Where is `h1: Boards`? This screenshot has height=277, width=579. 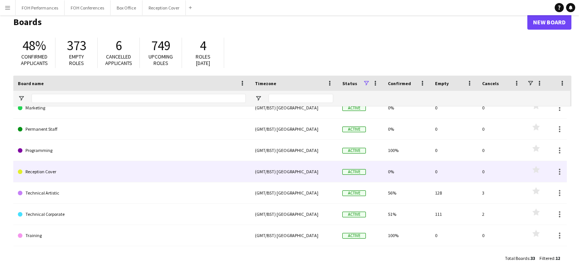
h1: Boards is located at coordinates (270, 22).